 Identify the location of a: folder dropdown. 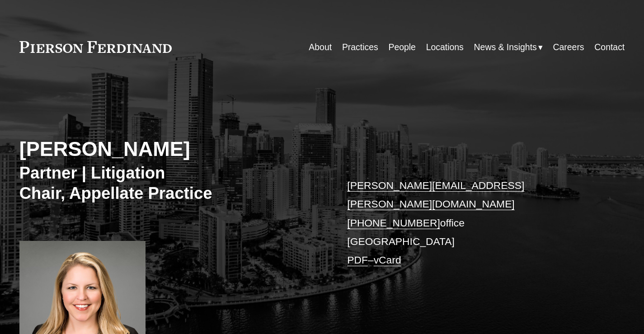
(508, 47).